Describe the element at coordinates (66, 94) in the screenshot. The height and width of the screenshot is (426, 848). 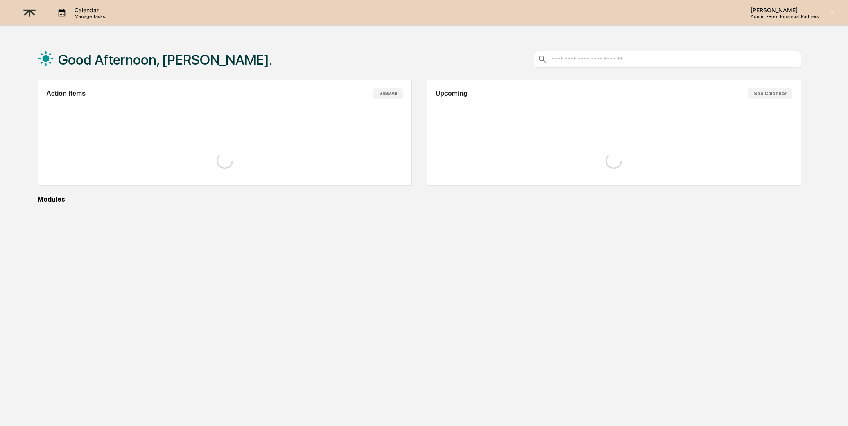
I see `h2: Action Items` at that location.